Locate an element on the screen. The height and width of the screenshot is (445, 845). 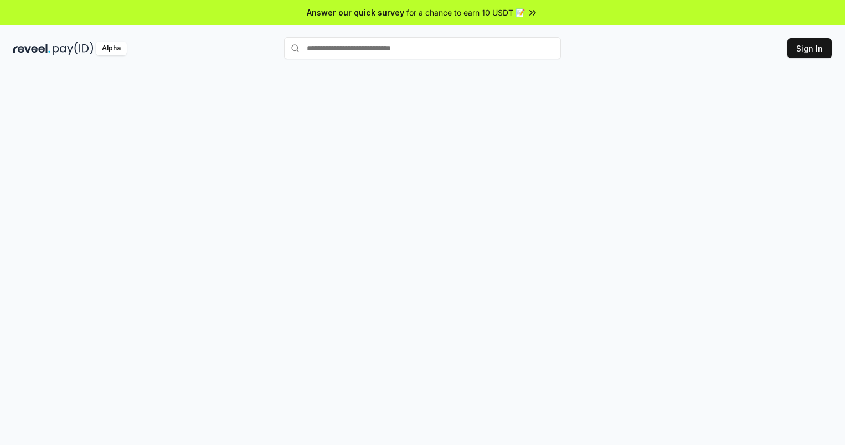
span: Answer our quick survey is located at coordinates (355, 12).